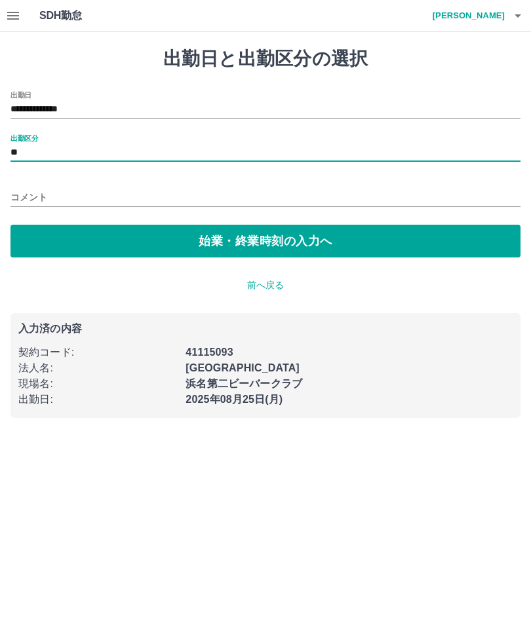  Describe the element at coordinates (265, 285) in the screenshot. I see `p: 前へ戻る` at that location.